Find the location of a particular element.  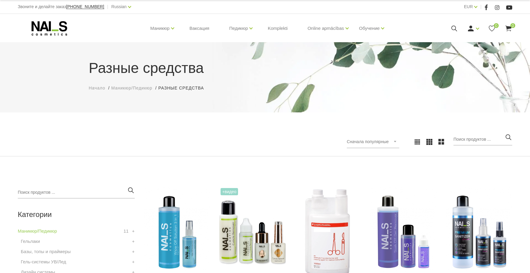

a: Online apmācības is located at coordinates (326, 28).